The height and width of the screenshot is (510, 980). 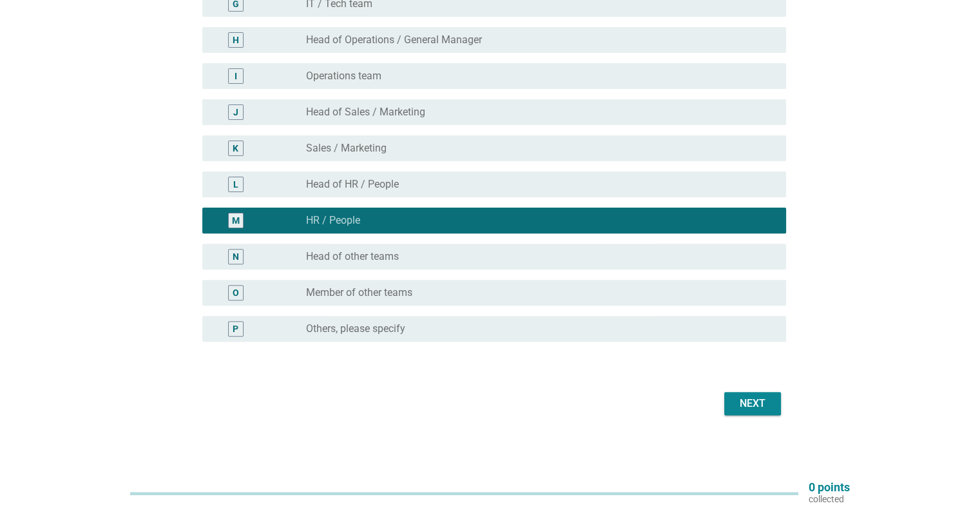 I want to click on label: Others, please specify, so click(x=355, y=329).